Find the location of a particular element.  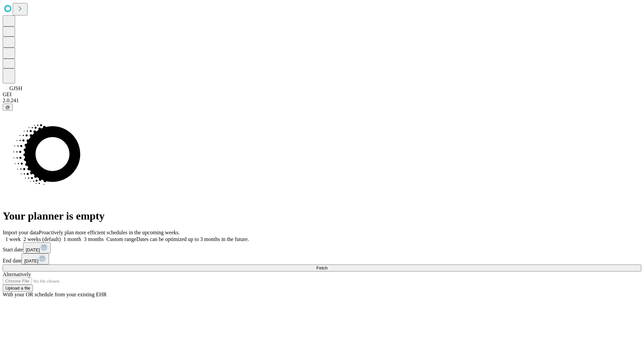

span: Fetch is located at coordinates (322, 268).